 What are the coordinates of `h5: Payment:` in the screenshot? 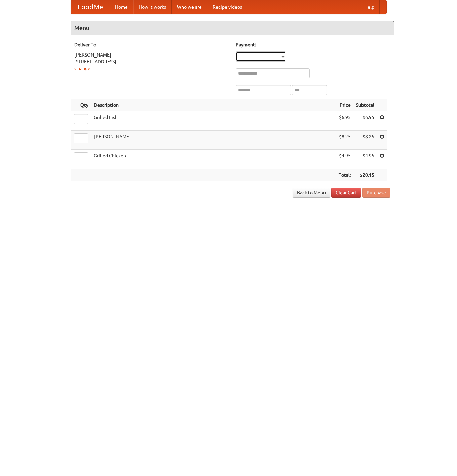 It's located at (313, 45).